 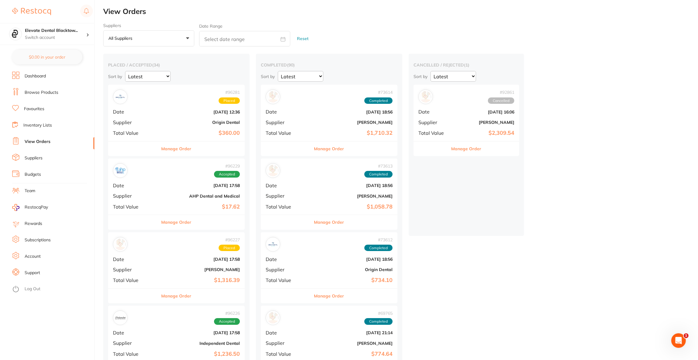 What do you see at coordinates (199, 343) in the screenshot?
I see `b: Independent Dental` at bounding box center [199, 343].